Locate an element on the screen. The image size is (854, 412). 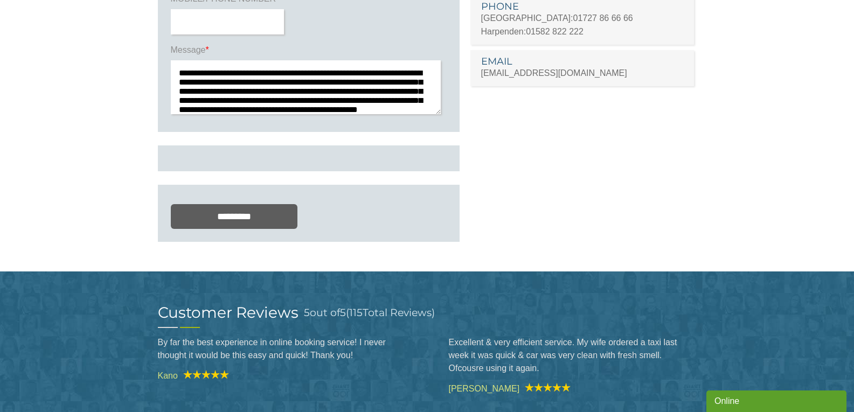
cite: Kano is located at coordinates (282, 375).